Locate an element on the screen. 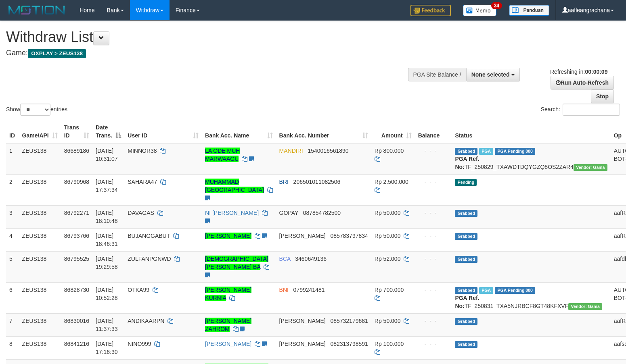 This screenshot has height=364, width=626. a: Run Auto-Refresh is located at coordinates (582, 83).